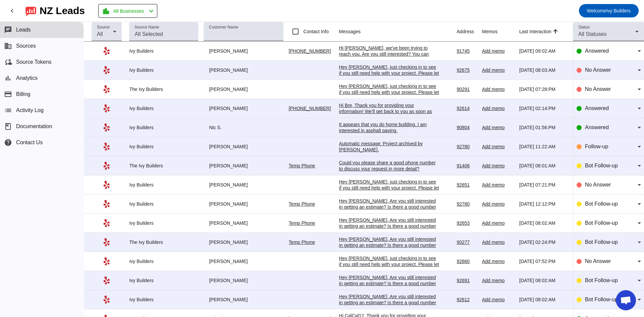  I want to click on span: Follow-up, so click(596, 146).